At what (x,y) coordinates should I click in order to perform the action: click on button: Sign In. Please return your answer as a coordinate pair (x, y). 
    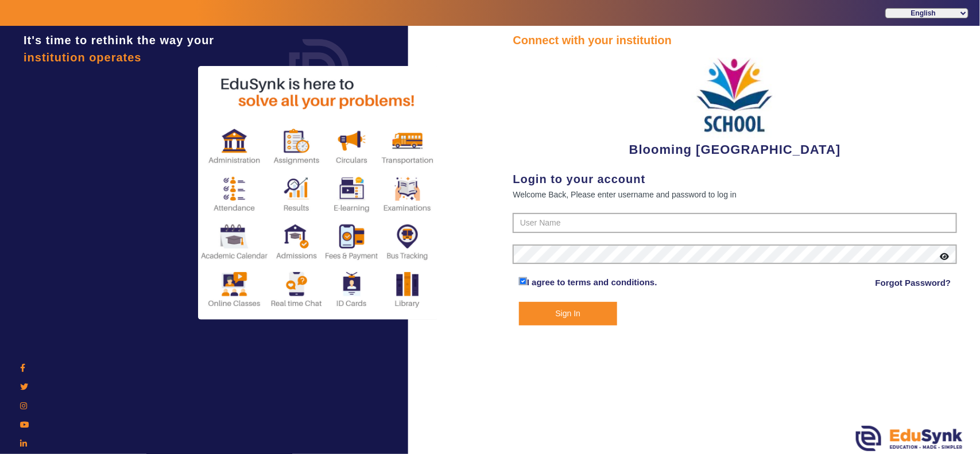
    Looking at the image, I should click on (568, 313).